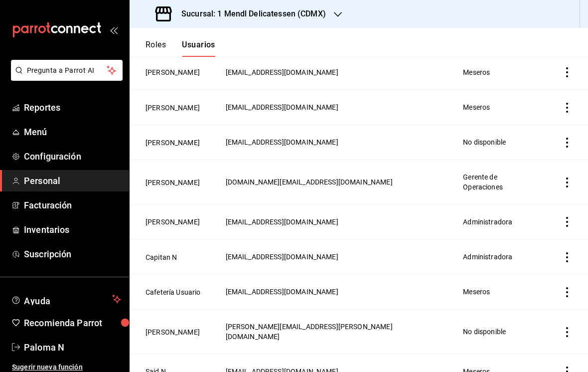 This screenshot has height=372, width=588. Describe the element at coordinates (155, 48) in the screenshot. I see `button: Roles` at that location.